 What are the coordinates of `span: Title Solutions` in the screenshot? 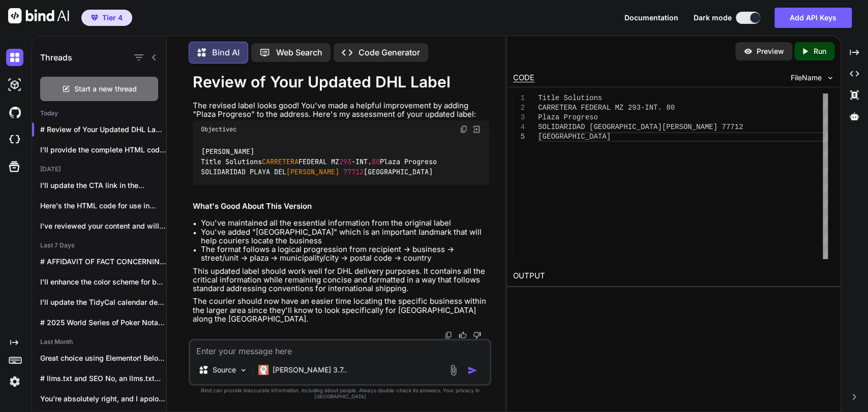 It's located at (570, 98).